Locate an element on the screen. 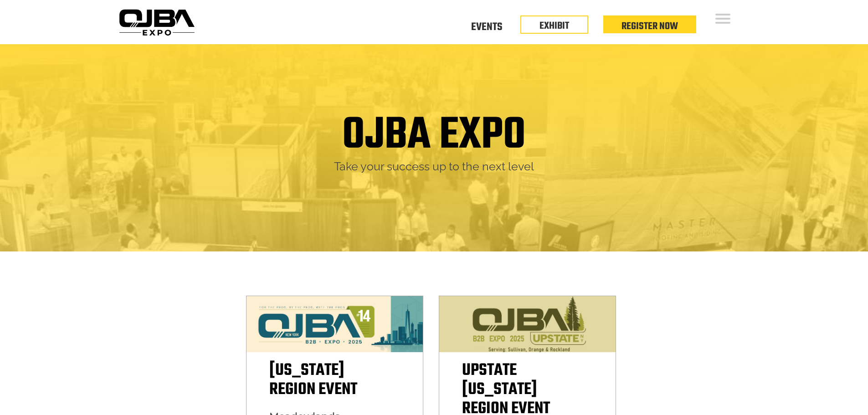 The height and width of the screenshot is (415, 868). a: Register Now is located at coordinates (650, 27).